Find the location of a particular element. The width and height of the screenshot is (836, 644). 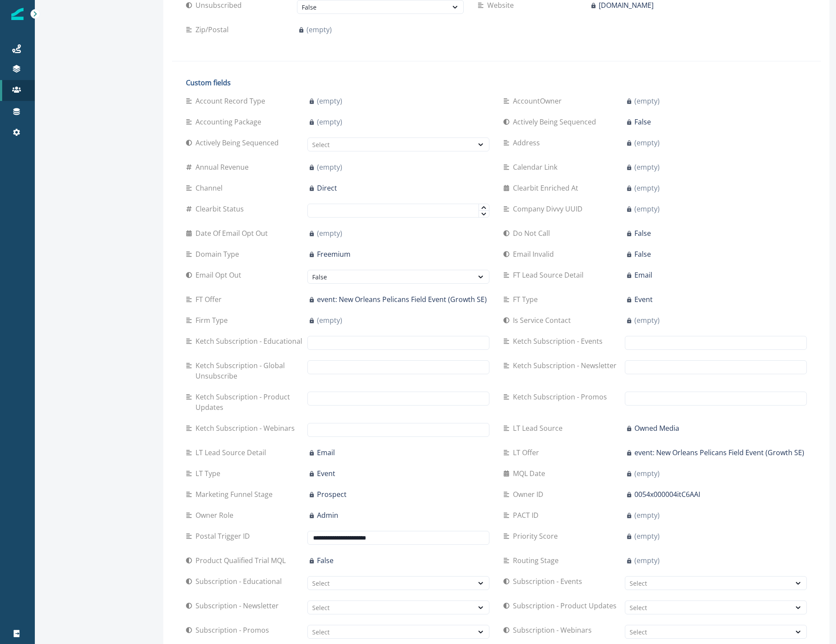

p: Ketch Subscription - Promos is located at coordinates (561, 397).